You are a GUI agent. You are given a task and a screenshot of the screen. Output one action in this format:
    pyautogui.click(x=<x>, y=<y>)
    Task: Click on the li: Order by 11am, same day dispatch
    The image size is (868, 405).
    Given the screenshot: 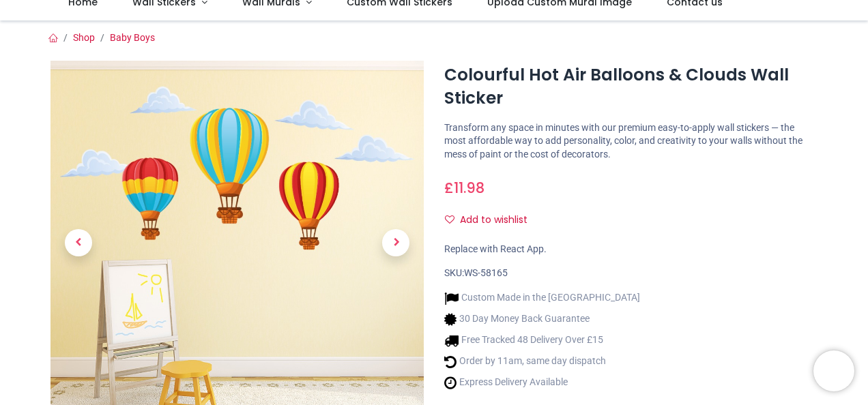 What is the action you would take?
    pyautogui.click(x=542, y=362)
    